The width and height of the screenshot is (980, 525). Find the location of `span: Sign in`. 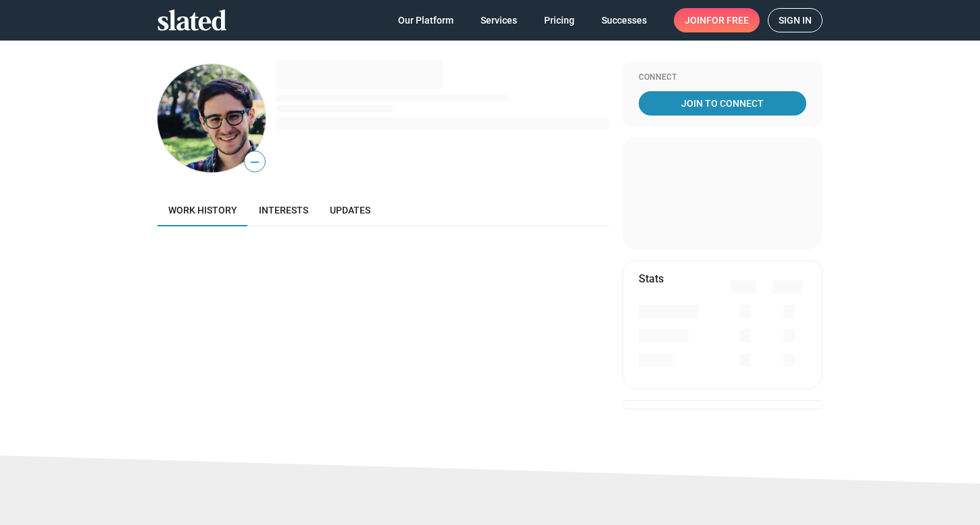

span: Sign in is located at coordinates (795, 20).